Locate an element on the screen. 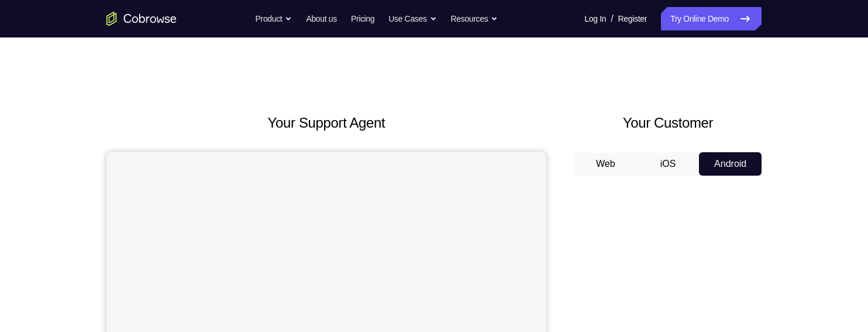 This screenshot has width=868, height=332. h2: Your Customer is located at coordinates (668, 123).